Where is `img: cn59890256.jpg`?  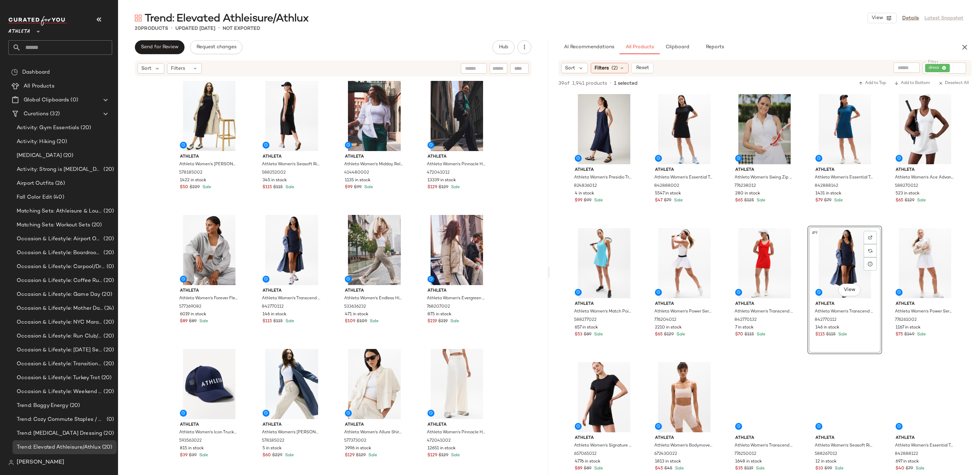 img: cn59890256.jpg is located at coordinates (845, 129).